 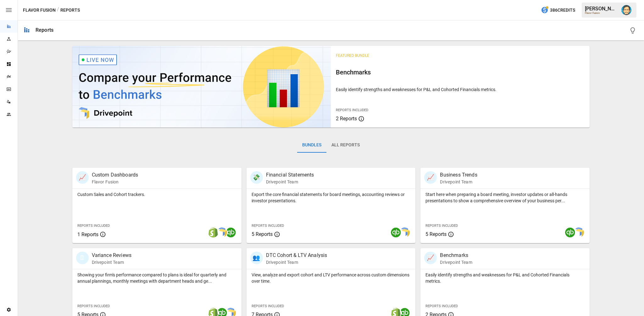 I want to click on span: 1 Reports, so click(x=88, y=235).